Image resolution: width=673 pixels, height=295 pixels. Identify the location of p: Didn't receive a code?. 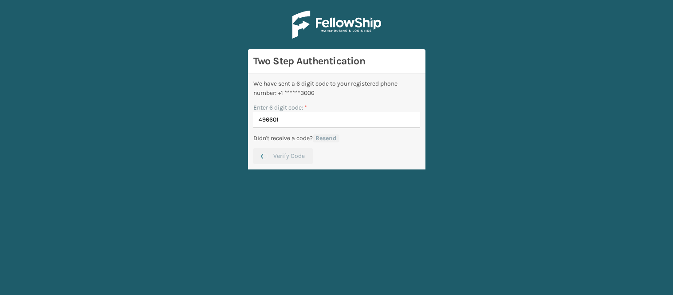
(283, 138).